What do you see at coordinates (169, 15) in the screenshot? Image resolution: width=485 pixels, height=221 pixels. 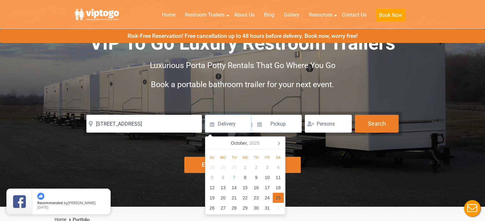 I see `a: Home` at bounding box center [169, 15].